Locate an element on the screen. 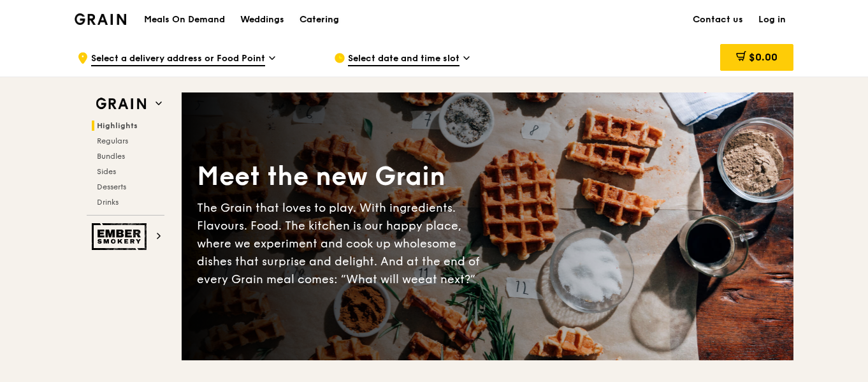 This screenshot has width=868, height=382. span: Sides is located at coordinates (106, 171).